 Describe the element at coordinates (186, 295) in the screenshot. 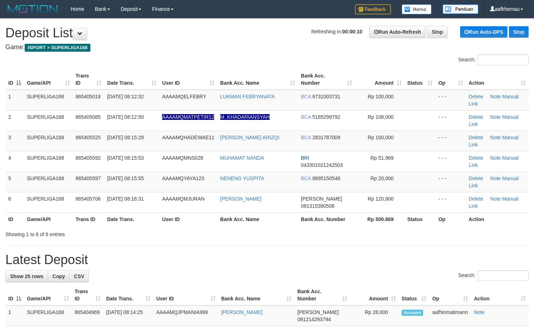

I see `th: User ID: activate to sort column ascending` at that location.